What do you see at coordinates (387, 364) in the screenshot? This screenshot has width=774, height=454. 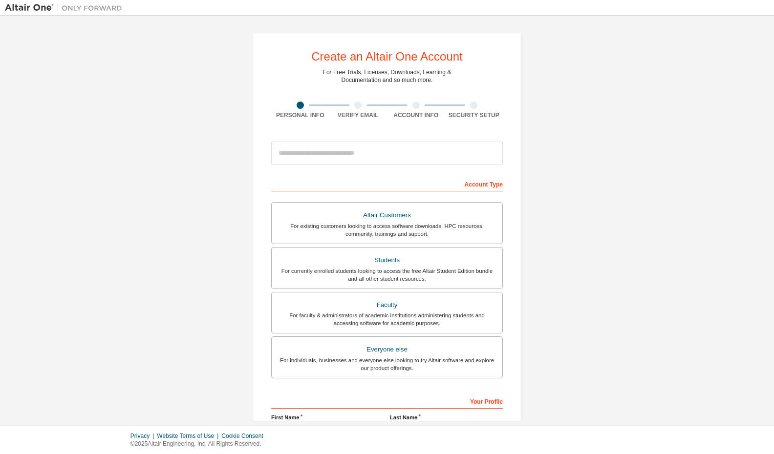 I see `div: For individuals, businesses and everyone else looking to try Altair software and explore our prod...` at bounding box center [387, 364].